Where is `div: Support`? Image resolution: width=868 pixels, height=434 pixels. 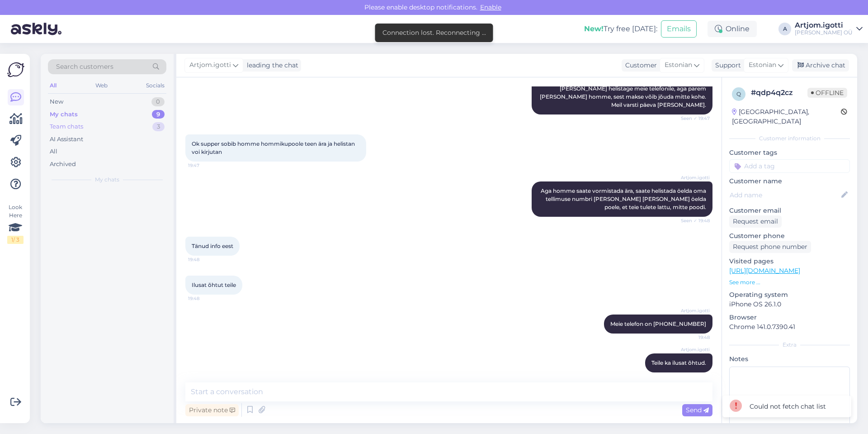
div: Support is located at coordinates (727, 65).